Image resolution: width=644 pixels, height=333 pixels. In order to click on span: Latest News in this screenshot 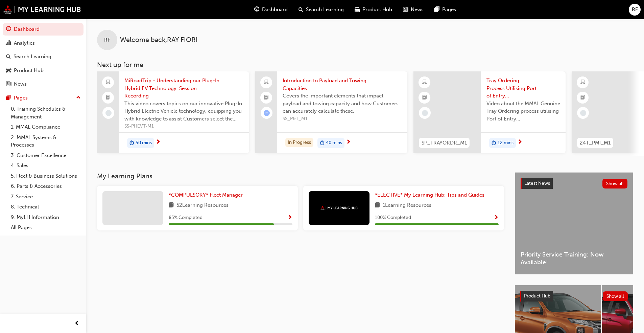, I will do `click(537, 183)`.